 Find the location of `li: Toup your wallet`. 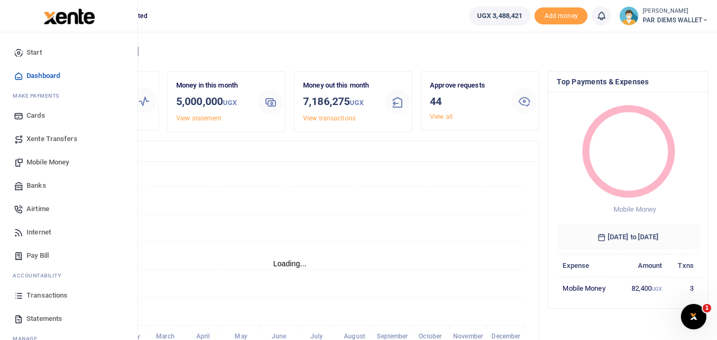

li: Toup your wallet is located at coordinates (561, 16).